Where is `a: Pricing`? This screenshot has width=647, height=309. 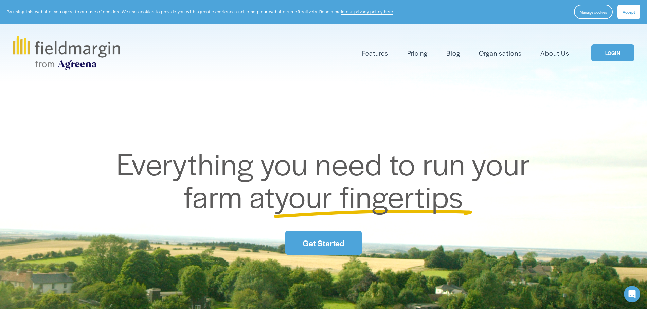 a: Pricing is located at coordinates (417, 53).